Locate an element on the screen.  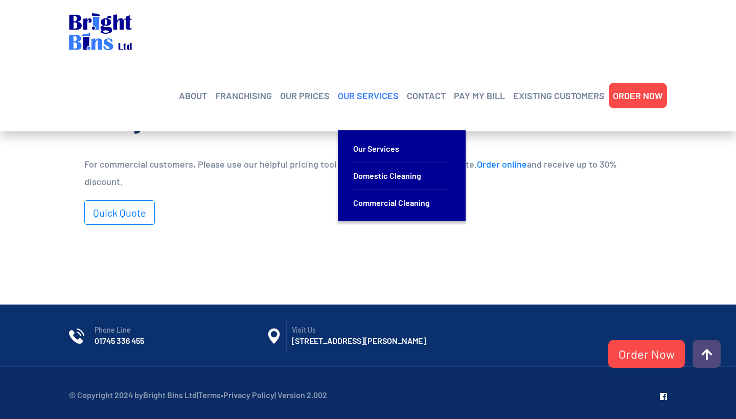
a: Domestic Cleaning is located at coordinates (402, 176).